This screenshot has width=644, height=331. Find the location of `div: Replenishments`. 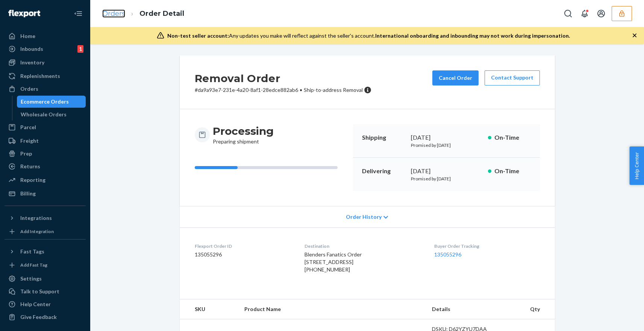

div: Replenishments is located at coordinates (40, 76).